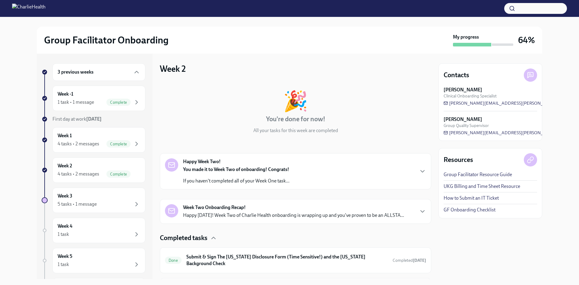 The width and height of the screenshot is (579, 285). What do you see at coordinates (295, 238) in the screenshot?
I see `div: Completed tasks` at bounding box center [295, 238].